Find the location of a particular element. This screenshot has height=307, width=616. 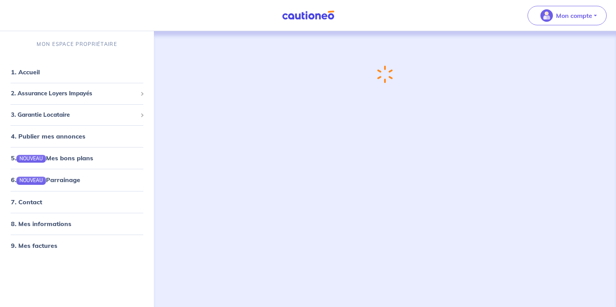

a: 6.NOUVEAUParrainage is located at coordinates (46, 180).